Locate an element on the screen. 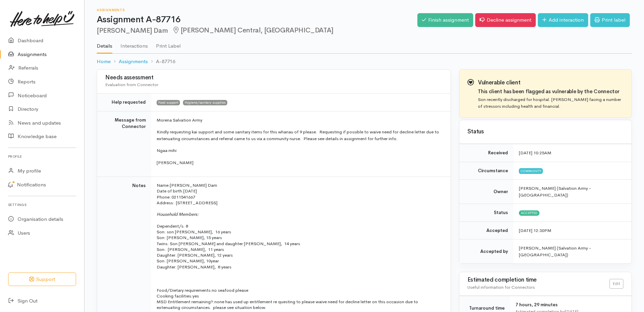 This screenshot has width=644, height=312. h6: Profile is located at coordinates (42, 157).